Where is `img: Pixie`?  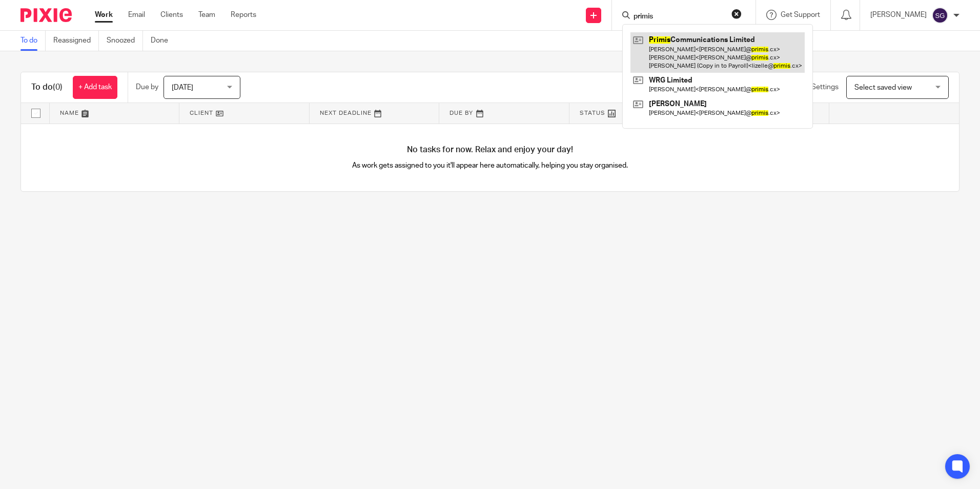
img: Pixie is located at coordinates (46, 15).